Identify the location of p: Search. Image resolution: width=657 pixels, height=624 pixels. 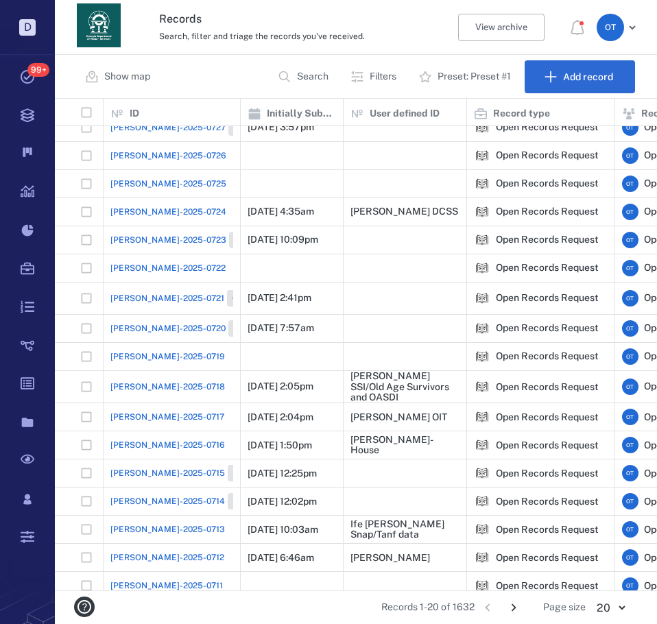
(313, 77).